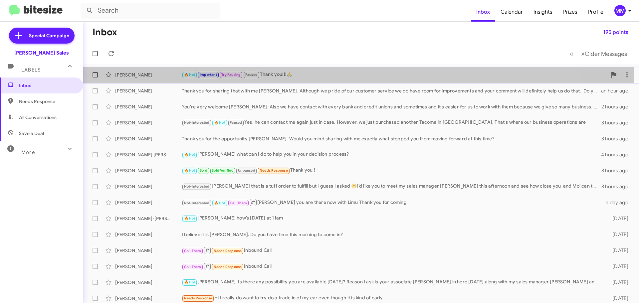 This screenshot has height=303, width=639. I want to click on input: Search, so click(150, 11).